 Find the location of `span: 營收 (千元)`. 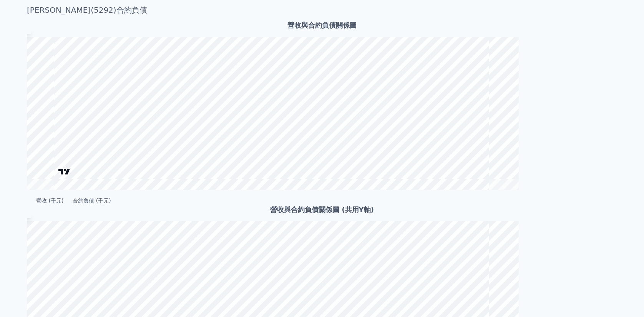

span: 營收 (千元) is located at coordinates (50, 201).